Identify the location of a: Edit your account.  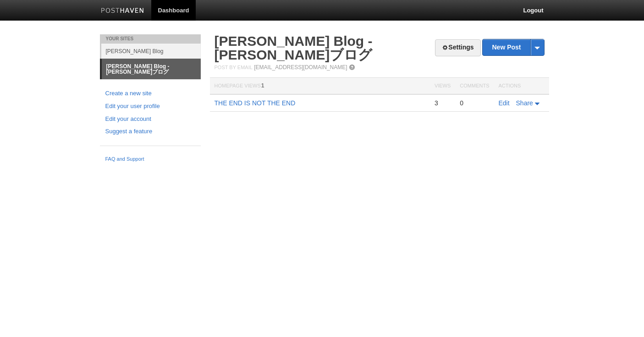
(151, 119).